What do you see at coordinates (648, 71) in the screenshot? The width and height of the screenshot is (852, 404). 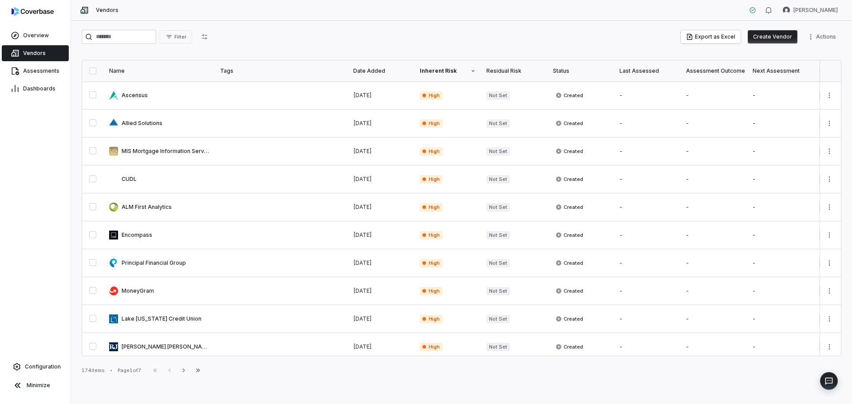 I see `div: Last Assessed` at bounding box center [648, 71].